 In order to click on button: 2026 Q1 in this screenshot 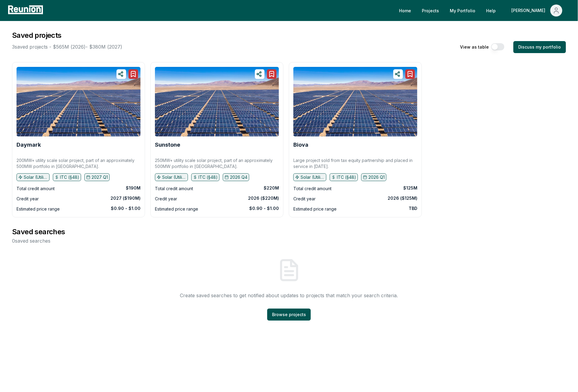, I will do `click(374, 177)`.